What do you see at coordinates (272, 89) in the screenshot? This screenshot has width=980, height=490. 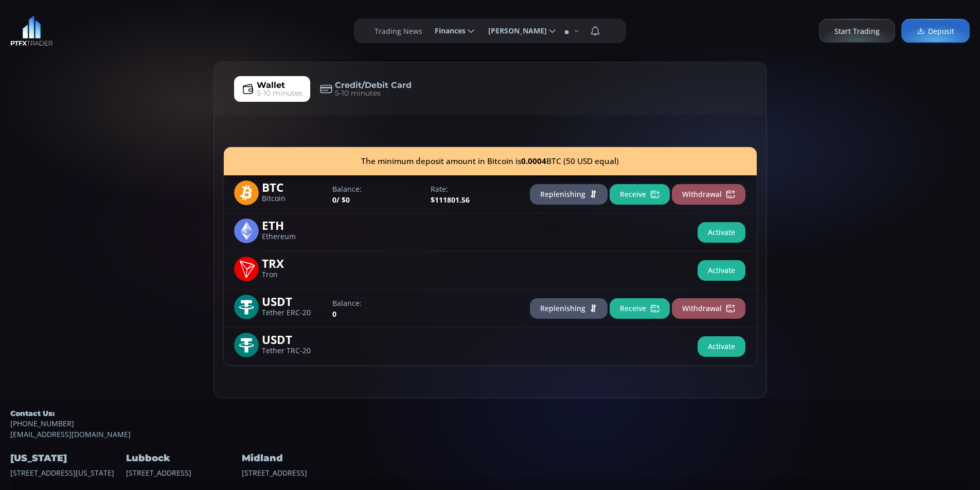 I see `a: Wallet5-10 minutes` at bounding box center [272, 89].